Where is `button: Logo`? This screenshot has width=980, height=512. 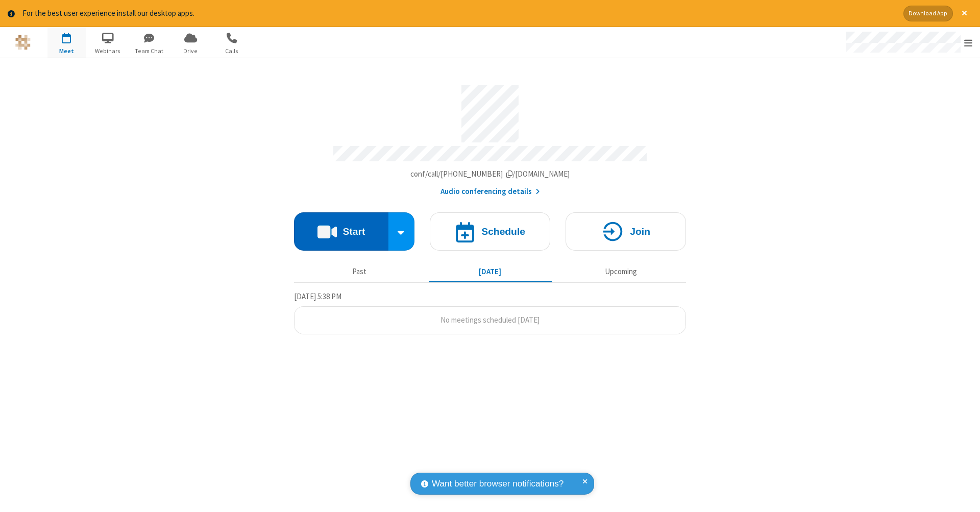
button: Logo is located at coordinates (22, 42).